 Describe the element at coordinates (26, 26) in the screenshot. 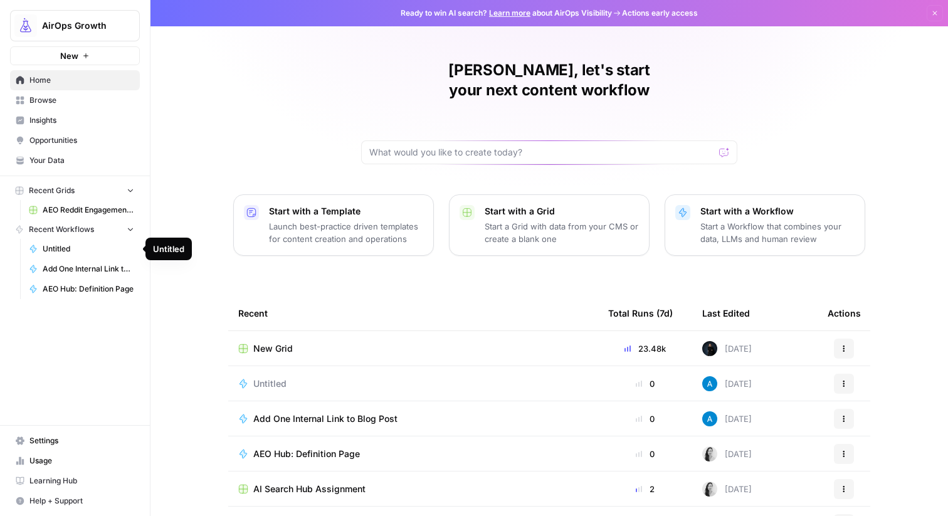

I see `img: AirOps Growth Logo` at that location.